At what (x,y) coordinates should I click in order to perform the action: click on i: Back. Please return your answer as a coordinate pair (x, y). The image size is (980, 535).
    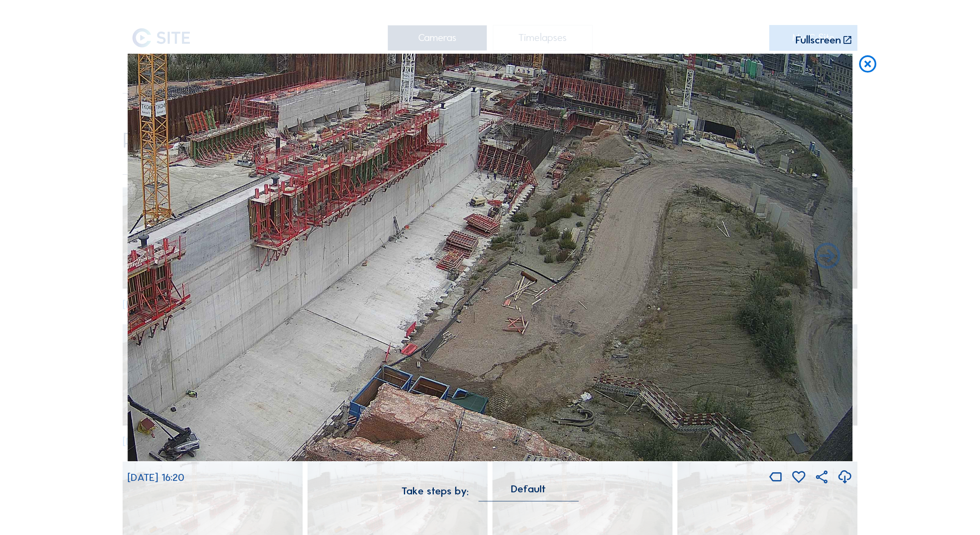
    Looking at the image, I should click on (826, 257).